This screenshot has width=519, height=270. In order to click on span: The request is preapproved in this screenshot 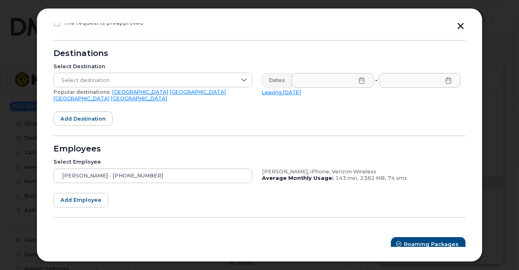, I will do `click(103, 23)`.